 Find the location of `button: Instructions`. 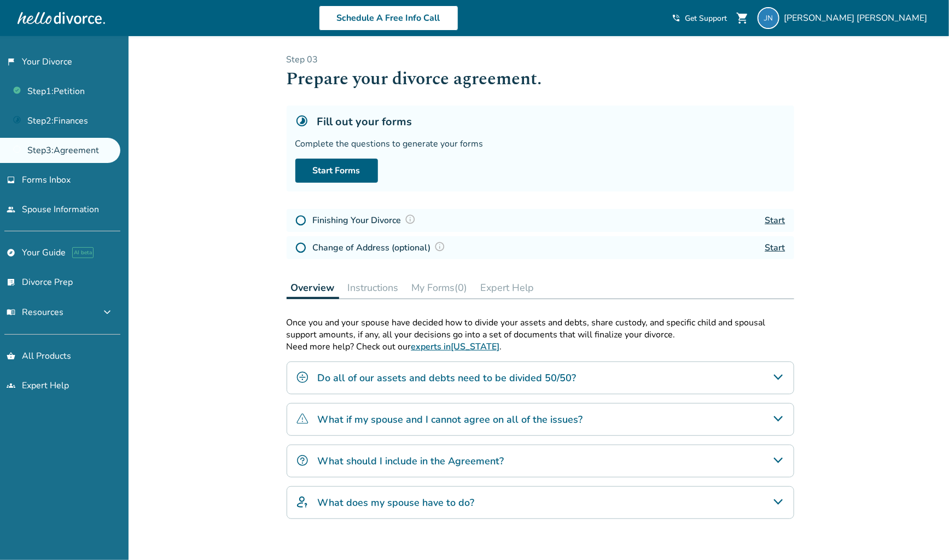

button: Instructions is located at coordinates (373, 288).